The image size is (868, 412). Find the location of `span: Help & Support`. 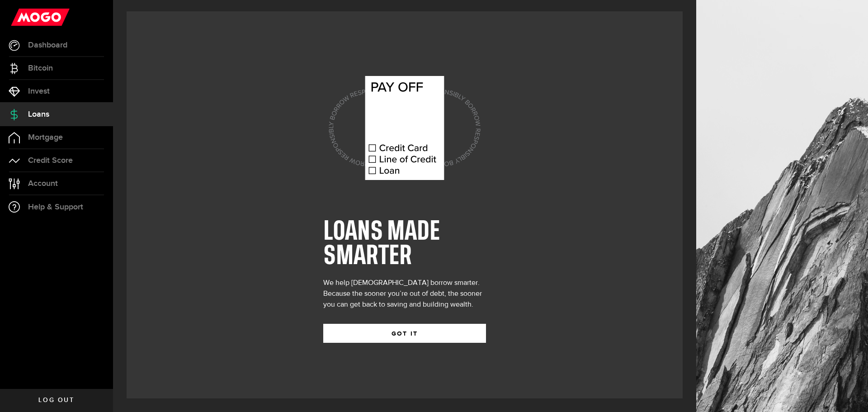

span: Help & Support is located at coordinates (55, 207).